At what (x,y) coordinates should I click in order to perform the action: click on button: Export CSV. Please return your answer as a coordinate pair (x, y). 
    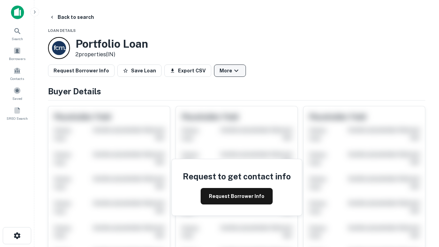
    Looking at the image, I should click on (188, 71).